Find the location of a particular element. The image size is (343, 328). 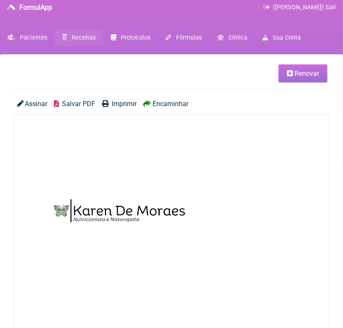

img: svg+xml;base64,PHN2ZyB4bWxucz0iaHR0cDovL3d3dy53My5vcmcvMjAwMC9zdmciIHhtbG5zOnhsaW5rPSJodHRwOi8vd3... is located at coordinates (119, 220).